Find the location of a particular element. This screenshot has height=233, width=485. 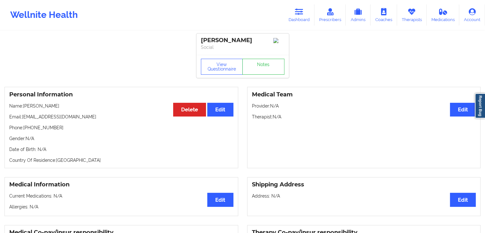

p: Current Medications: N/A is located at coordinates (121, 196).